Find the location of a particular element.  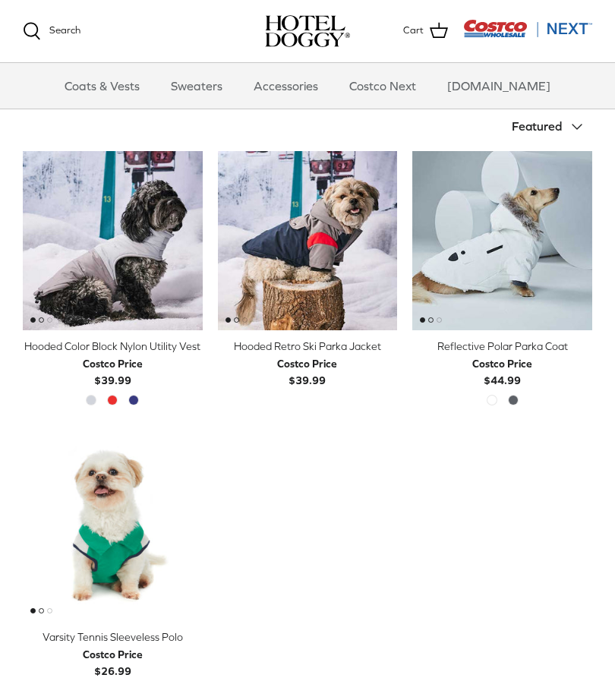

img: Costco Next is located at coordinates (528, 28).